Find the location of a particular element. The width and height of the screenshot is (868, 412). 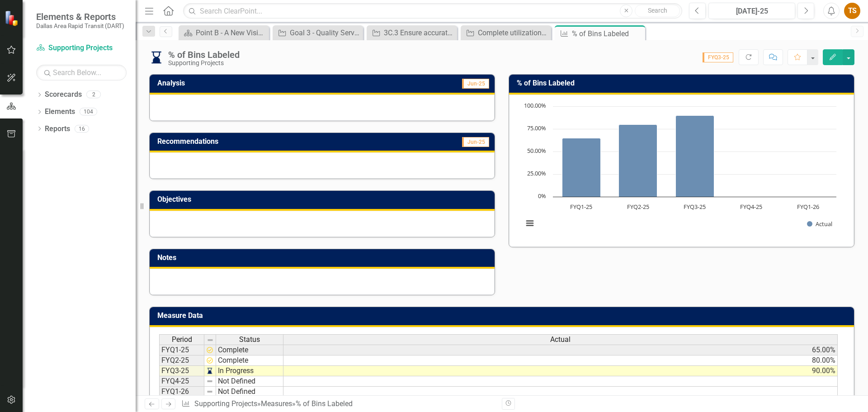

text: FYQ3-25 is located at coordinates (695, 206).